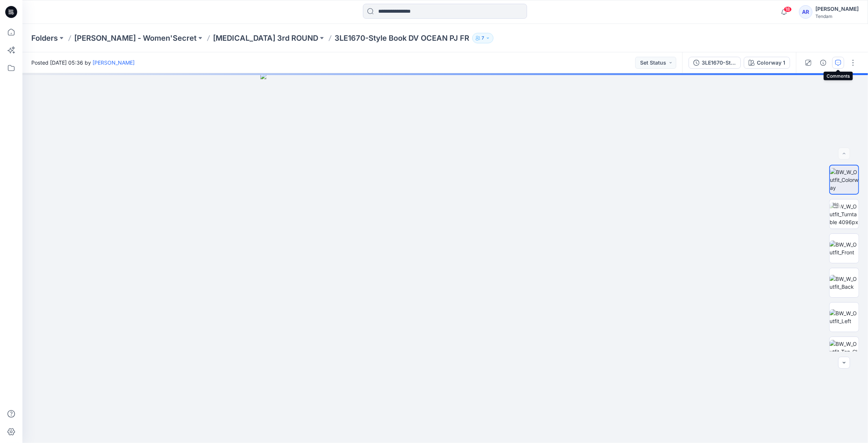 The image size is (868, 443). What do you see at coordinates (788, 9) in the screenshot?
I see `span: 18` at bounding box center [788, 9].